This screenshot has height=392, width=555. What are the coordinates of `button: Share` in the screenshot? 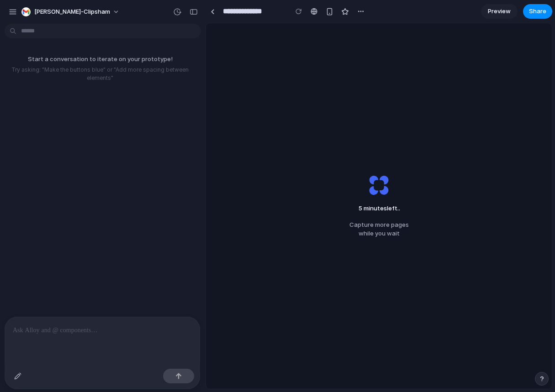 It's located at (538, 12).